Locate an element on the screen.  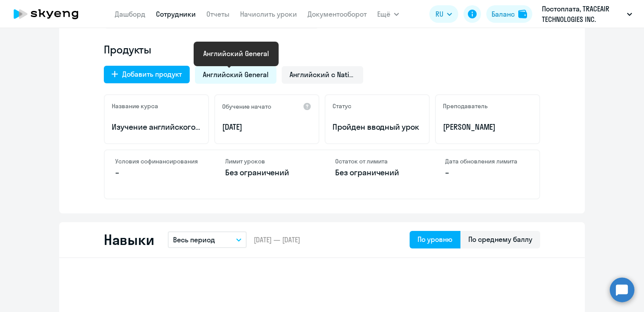
h5: Преподаватель is located at coordinates (465, 106).